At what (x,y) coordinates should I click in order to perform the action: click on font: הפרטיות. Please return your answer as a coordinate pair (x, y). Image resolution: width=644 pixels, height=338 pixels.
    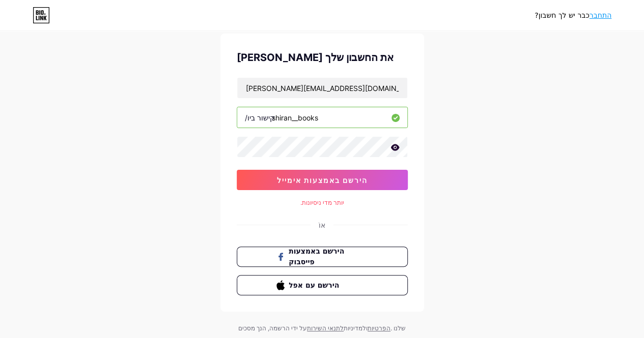
    Looking at the image, I should click on (379, 329).